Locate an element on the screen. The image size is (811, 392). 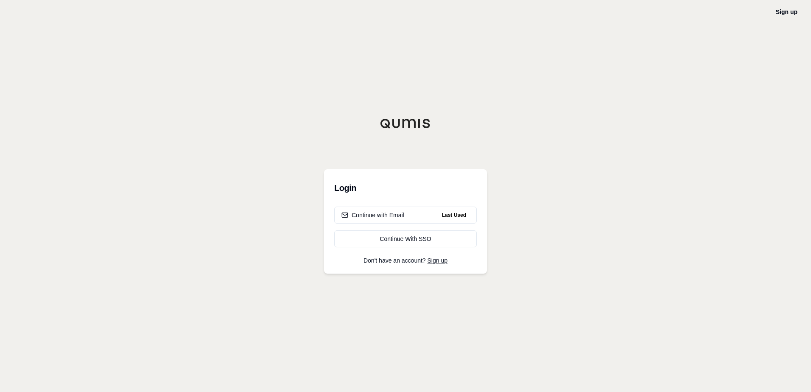
a: Continue With SSO is located at coordinates (405, 239).